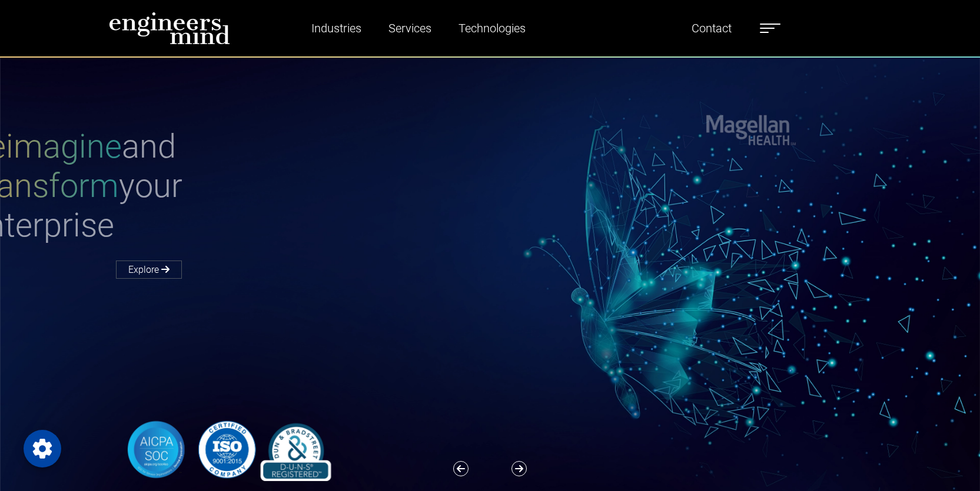  I want to click on h1: and your Enterprise, so click(303, 186).